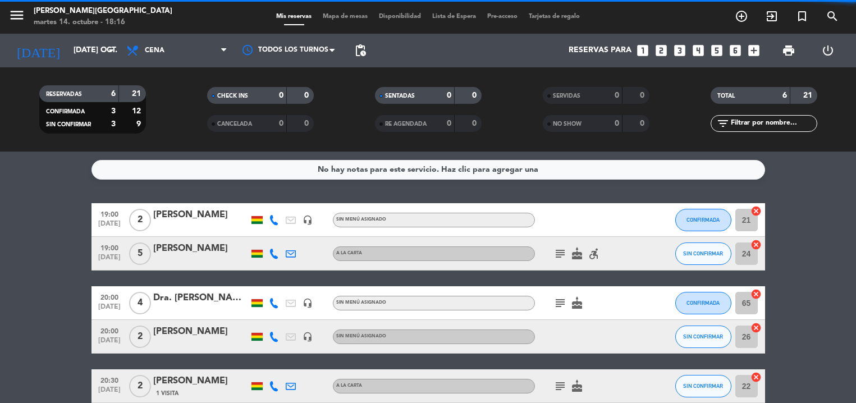 The width and height of the screenshot is (856, 403). I want to click on i: filter_list, so click(723, 124).